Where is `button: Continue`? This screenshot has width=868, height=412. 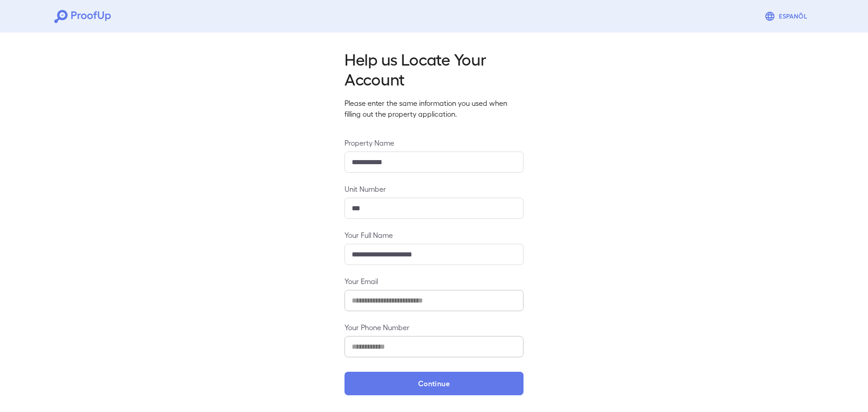 button: Continue is located at coordinates (434, 384).